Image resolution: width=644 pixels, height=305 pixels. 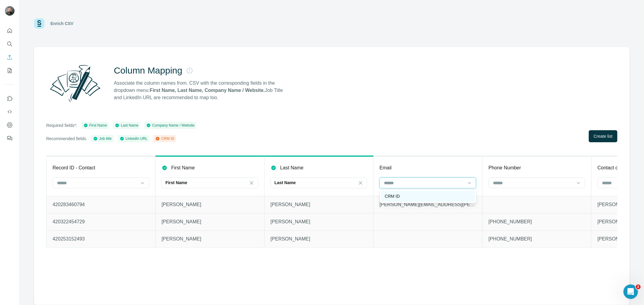 What do you see at coordinates (207, 90) in the screenshot?
I see `strong: First Name, Last Name, Company Name / Website.` at bounding box center [207, 90].